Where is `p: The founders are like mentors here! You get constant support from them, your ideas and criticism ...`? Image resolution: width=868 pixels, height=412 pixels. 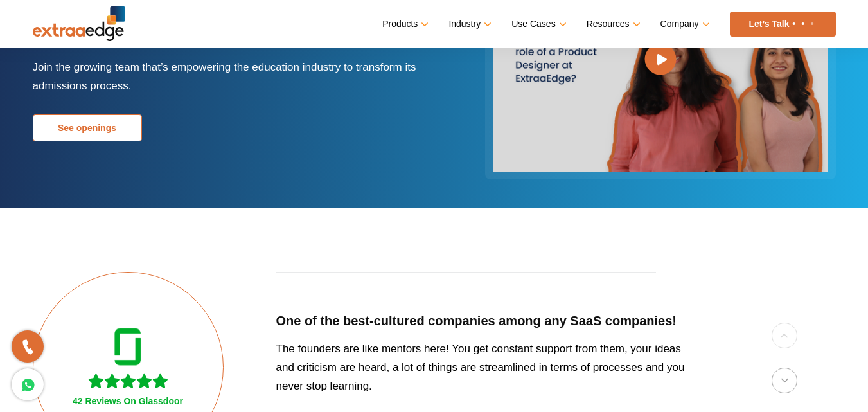 p: The founders are like mentors here! You get constant support from them, your ideas and criticism ... is located at coordinates (487, 367).